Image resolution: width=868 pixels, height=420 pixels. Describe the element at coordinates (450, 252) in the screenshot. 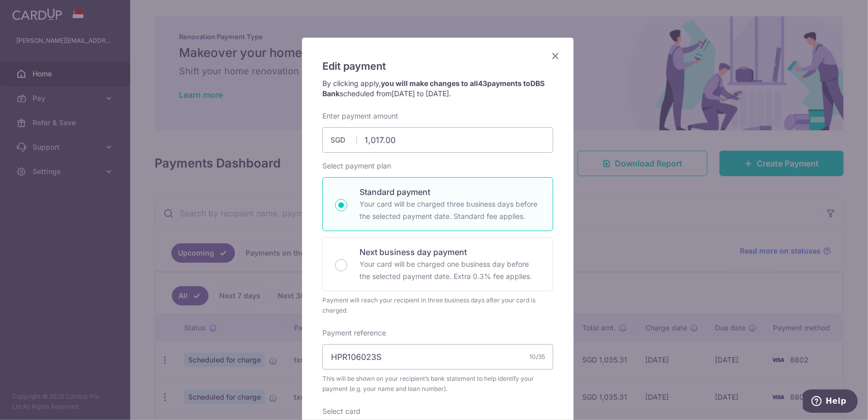

I see `p: Next business day payment` at that location.